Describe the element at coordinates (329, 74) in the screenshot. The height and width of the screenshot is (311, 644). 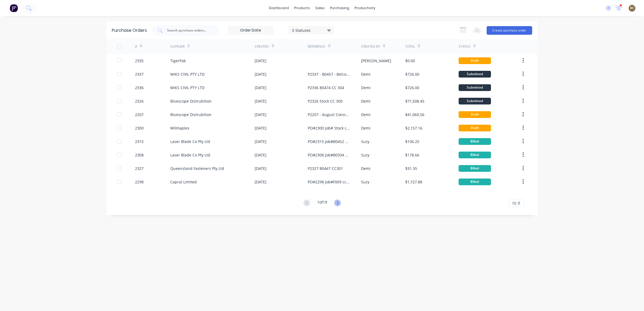
I see `div: P2337 - B0457 - Belcorp - CC304` at that location.